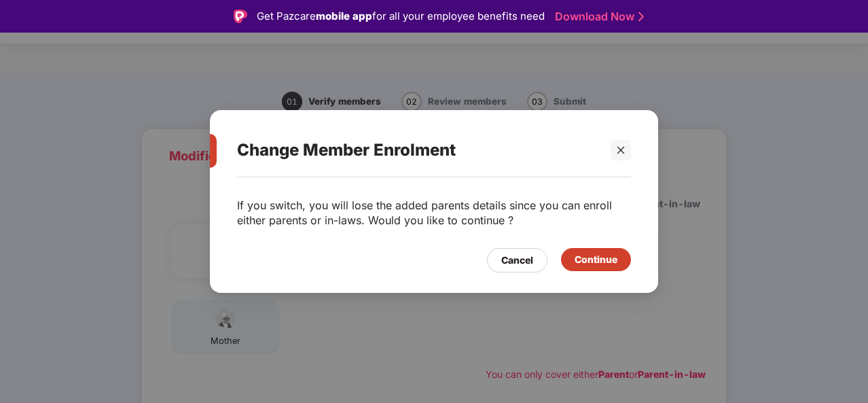  Describe the element at coordinates (401, 16) in the screenshot. I see `div: Get Pazcare for all your employee benefits need` at that location.